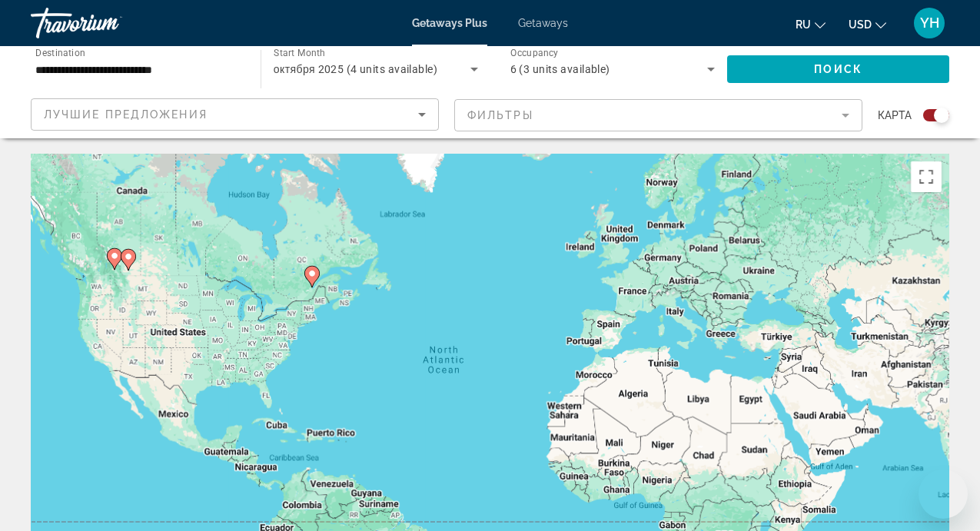 The width and height of the screenshot is (980, 531). I want to click on span: Поиск, so click(838, 69).